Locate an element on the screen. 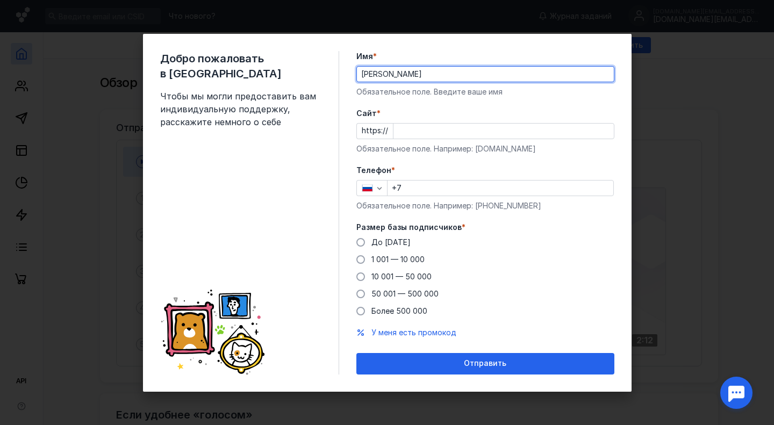 This screenshot has width=774, height=425. span: 10 001 — 50 000 is located at coordinates (401, 276).